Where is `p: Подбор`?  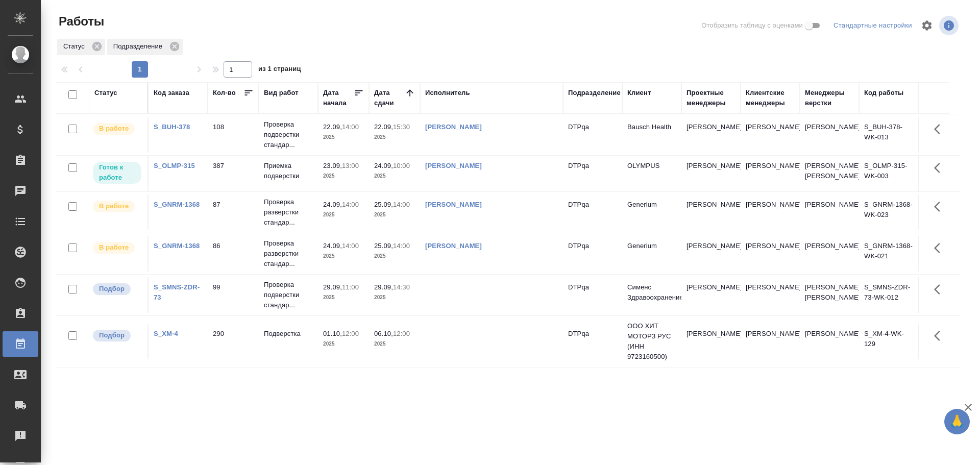
p: Подбор is located at coordinates (112, 289).